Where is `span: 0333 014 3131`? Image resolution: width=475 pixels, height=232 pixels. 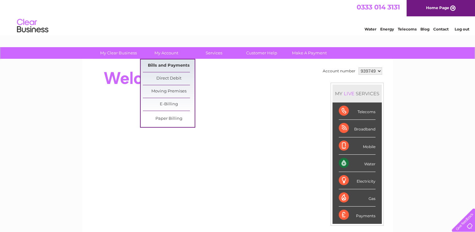 span: 0333 014 3131 is located at coordinates (379, 7).